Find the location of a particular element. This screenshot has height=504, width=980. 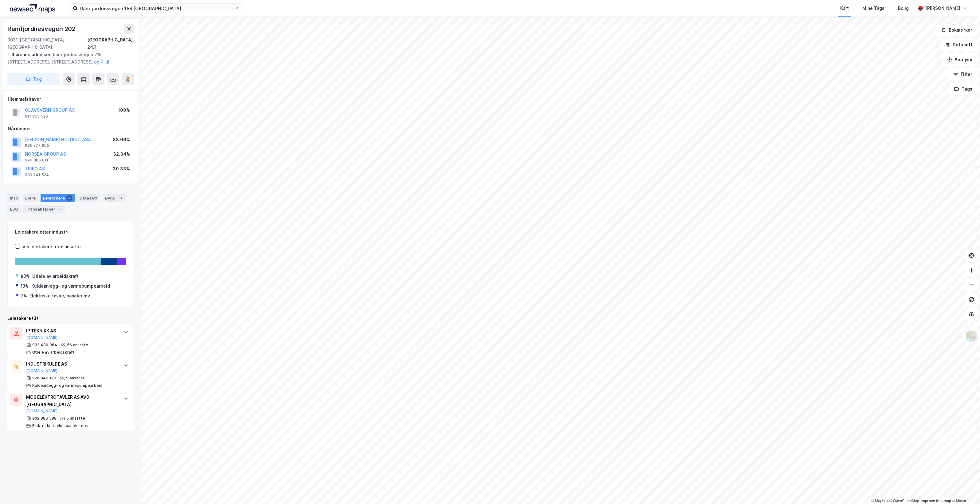

img: logo.a4113a55bc3d86da70a041830d287a7e.svg is located at coordinates (33, 8).